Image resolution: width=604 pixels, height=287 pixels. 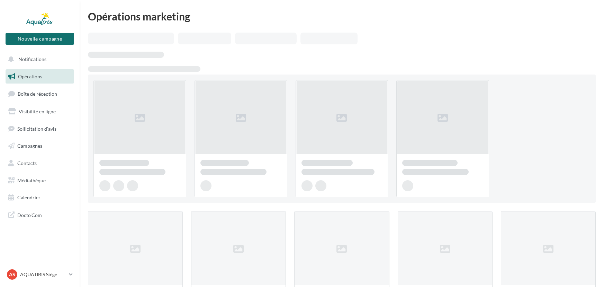 What do you see at coordinates (40, 129) in the screenshot?
I see `a: Sollicitation d'avis` at bounding box center [40, 129].